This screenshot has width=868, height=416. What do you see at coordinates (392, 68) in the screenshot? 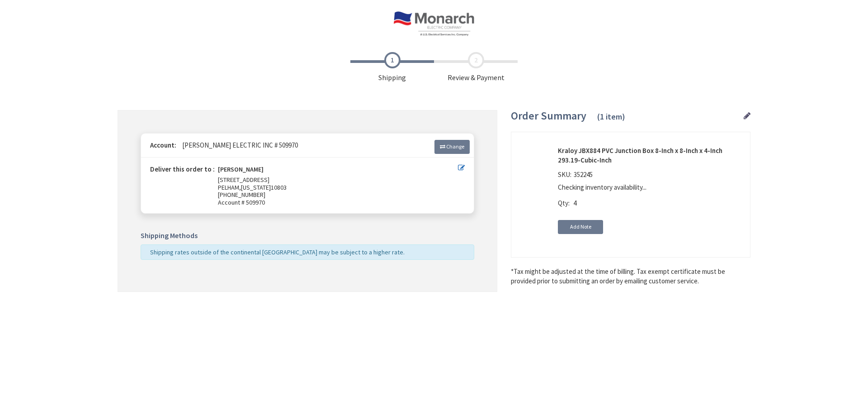
I see `span: Shipping` at bounding box center [392, 68].